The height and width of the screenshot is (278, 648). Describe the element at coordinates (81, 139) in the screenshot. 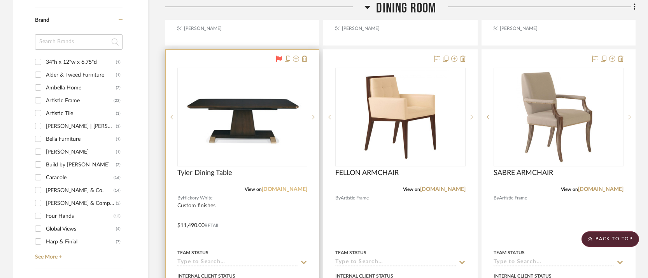

I see `div: Bella Furniture` at that location.